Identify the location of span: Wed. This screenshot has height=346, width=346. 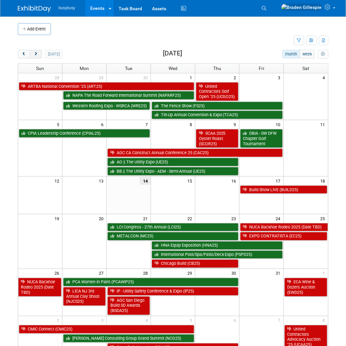
(173, 68).